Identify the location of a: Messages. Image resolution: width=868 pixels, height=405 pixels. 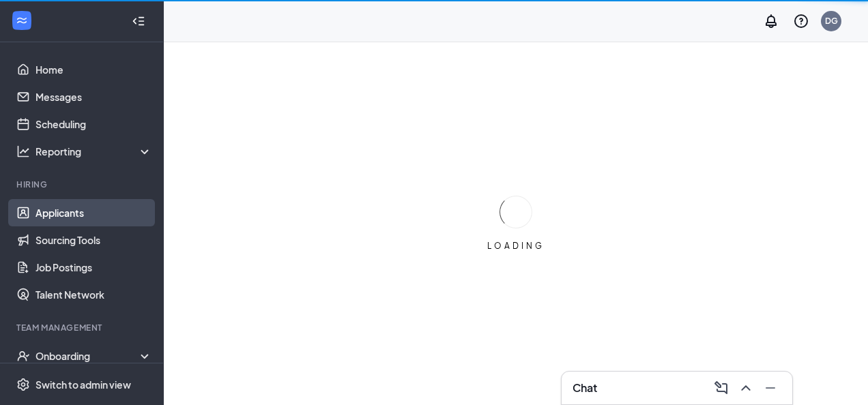
(93, 97).